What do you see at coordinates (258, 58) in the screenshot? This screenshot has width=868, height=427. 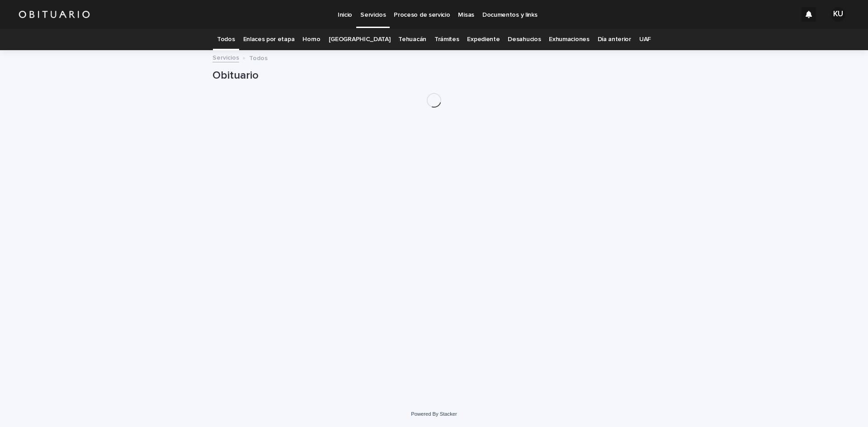 I see `p: Todos` at bounding box center [258, 58].